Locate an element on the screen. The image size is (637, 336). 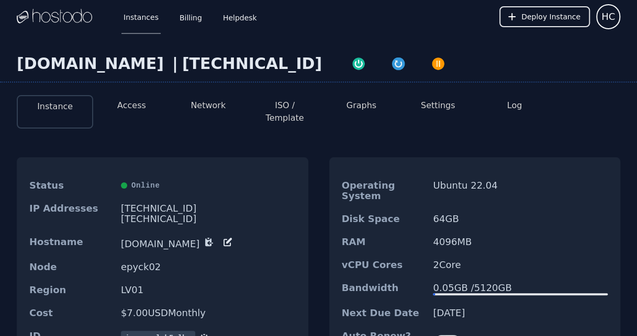
div: Online is located at coordinates (208, 186).